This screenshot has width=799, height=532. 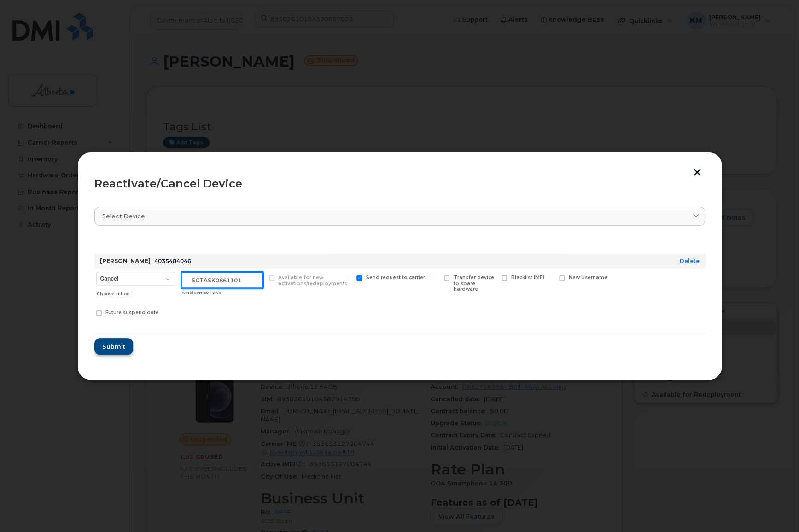 I want to click on span: Send request to carrier, so click(x=395, y=277).